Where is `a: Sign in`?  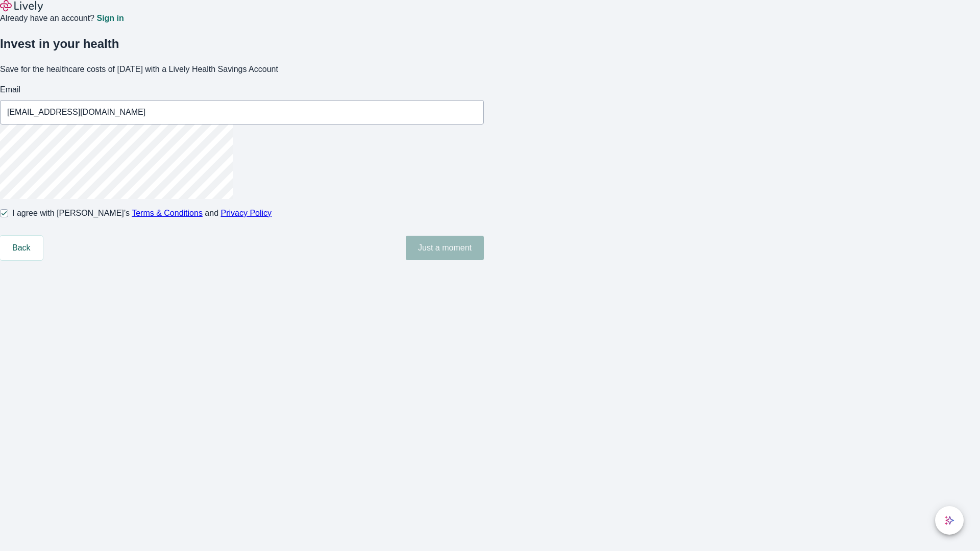 a: Sign in is located at coordinates (110, 18).